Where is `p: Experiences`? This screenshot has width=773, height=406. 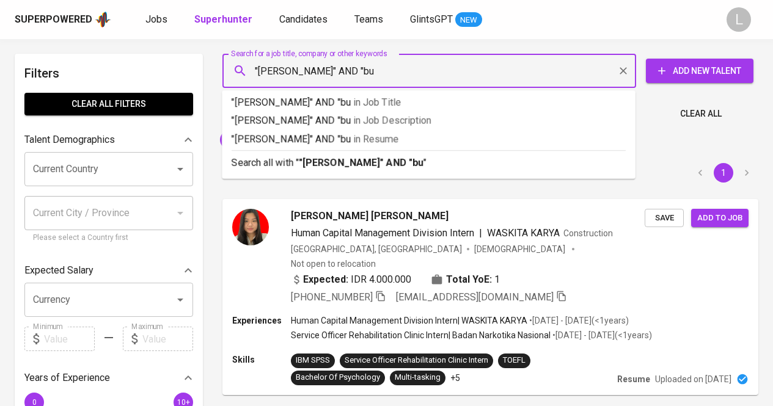
p: Experiences is located at coordinates (261, 321).